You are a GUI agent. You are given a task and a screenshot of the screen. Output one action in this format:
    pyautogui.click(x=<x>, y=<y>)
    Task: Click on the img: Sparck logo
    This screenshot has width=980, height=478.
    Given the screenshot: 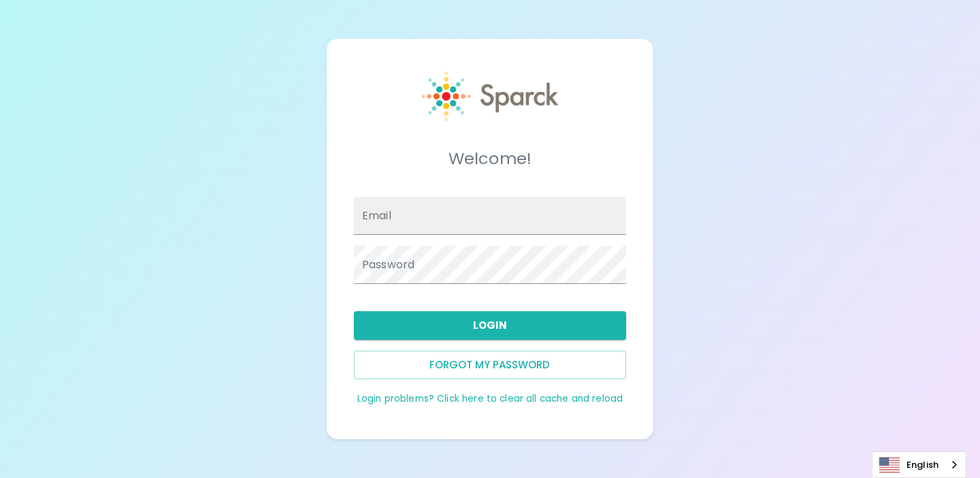 What is the action you would take?
    pyautogui.click(x=490, y=96)
    